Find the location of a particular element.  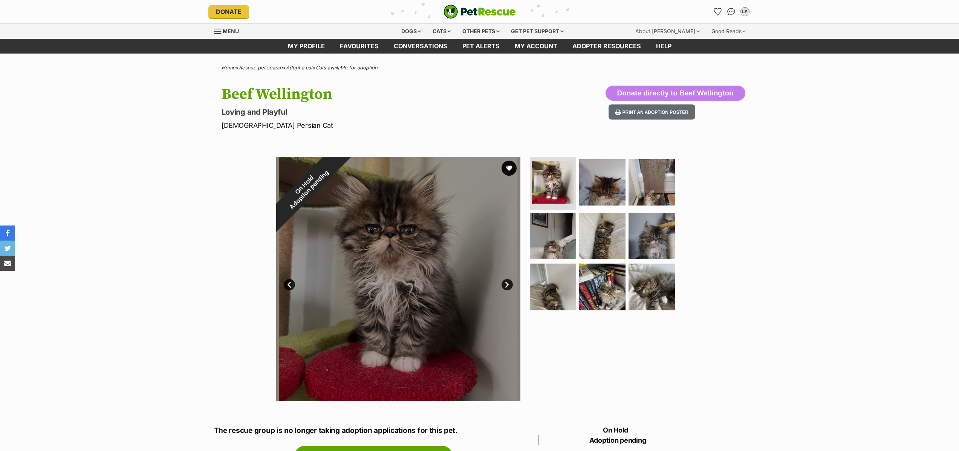

ul: Account quick links is located at coordinates (731, 12).